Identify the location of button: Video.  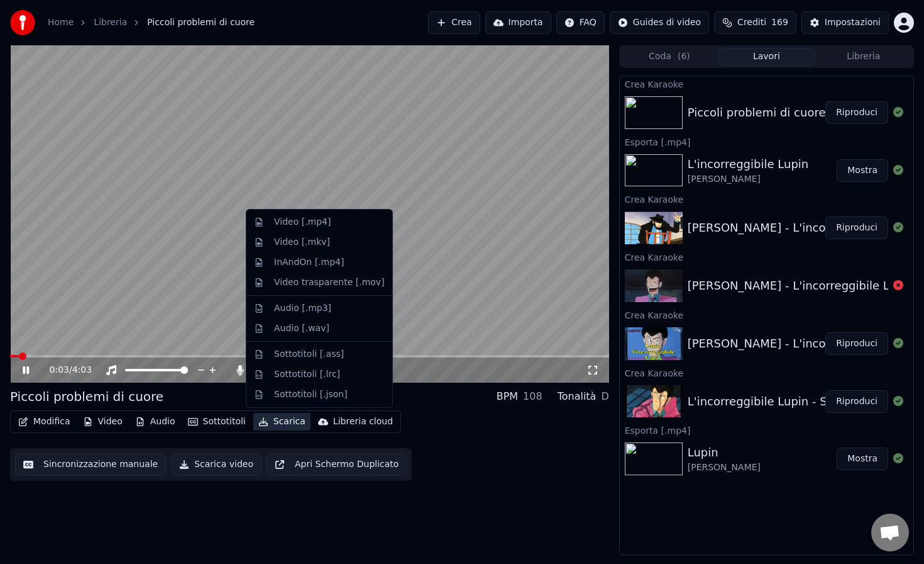
(102, 421).